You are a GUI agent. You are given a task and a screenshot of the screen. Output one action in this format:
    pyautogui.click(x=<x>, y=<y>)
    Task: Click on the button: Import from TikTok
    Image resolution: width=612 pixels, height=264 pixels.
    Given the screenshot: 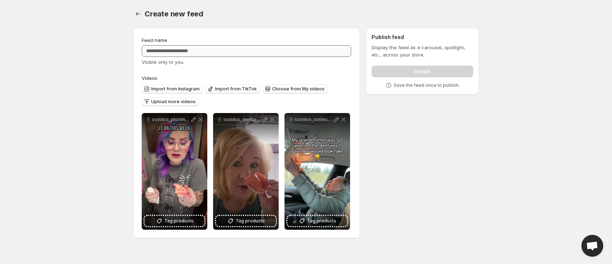 What is the action you would take?
    pyautogui.click(x=233, y=89)
    